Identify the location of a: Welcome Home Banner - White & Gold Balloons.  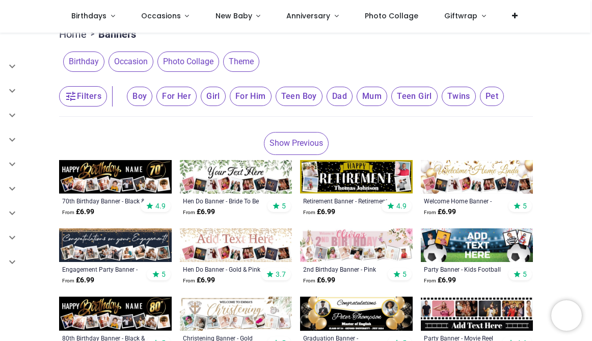
(466, 201).